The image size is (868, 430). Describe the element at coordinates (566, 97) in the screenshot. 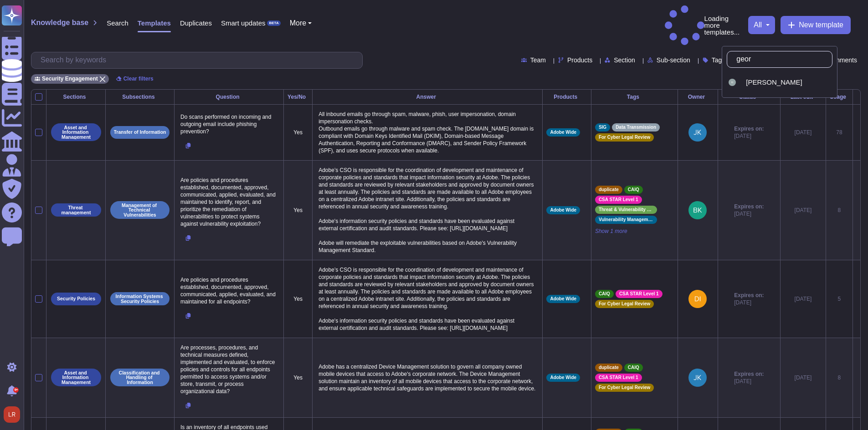

I see `div: Products` at that location.